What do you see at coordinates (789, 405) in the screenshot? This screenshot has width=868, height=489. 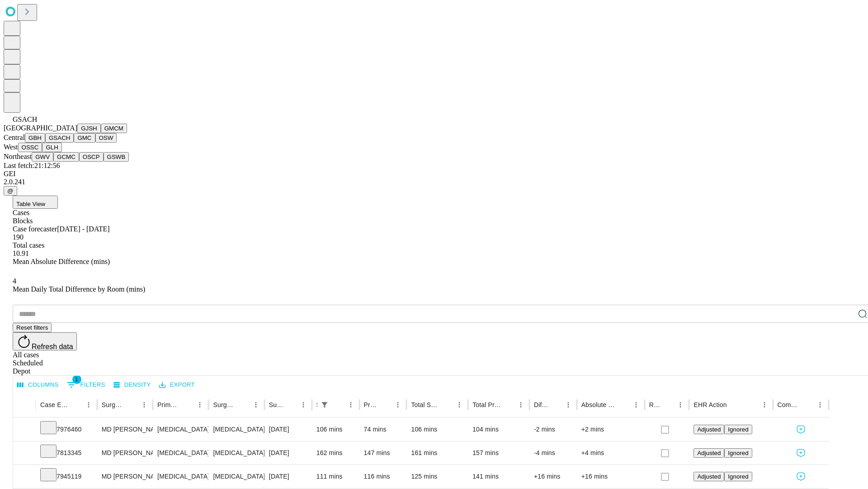 I see `div: Comments` at bounding box center [789, 405].